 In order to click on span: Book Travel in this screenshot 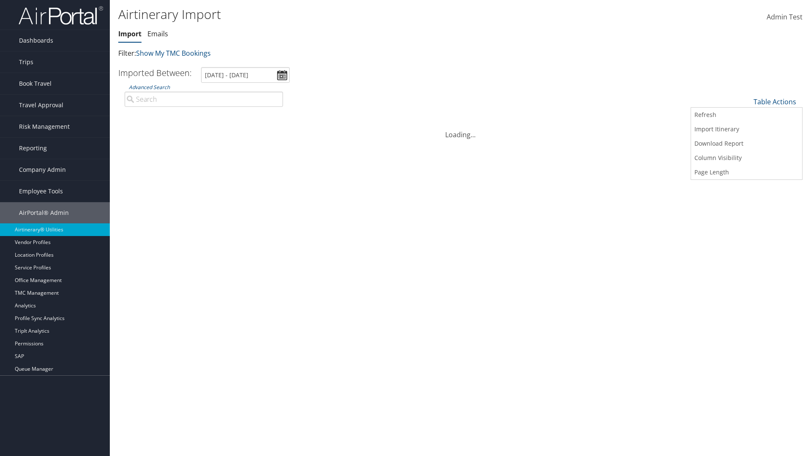, I will do `click(35, 84)`.